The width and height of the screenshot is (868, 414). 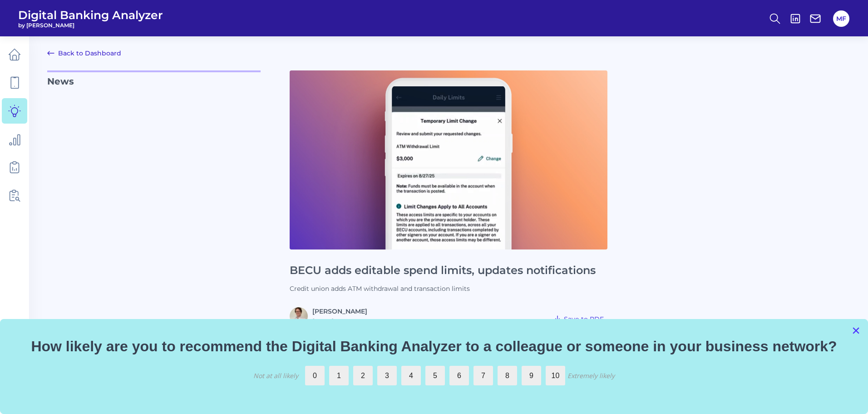 I want to click on label: 8, so click(x=507, y=375).